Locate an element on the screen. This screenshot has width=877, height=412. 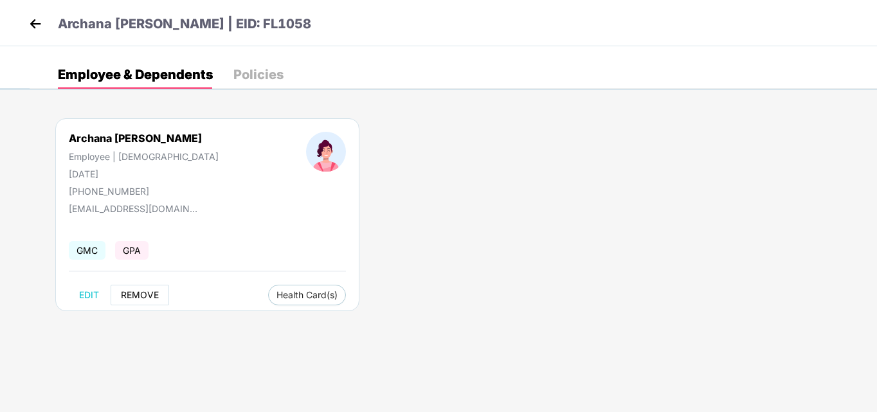
div: Policies is located at coordinates (259, 75).